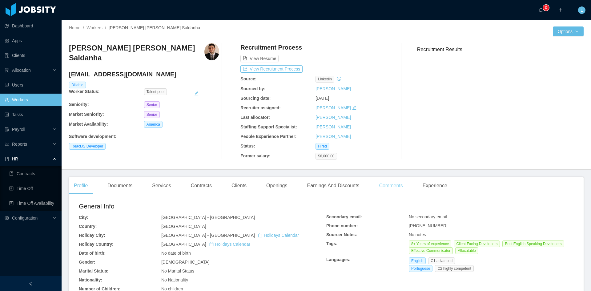 The image size is (591, 291). I want to click on b: Recruiter assigned:, so click(260, 108).